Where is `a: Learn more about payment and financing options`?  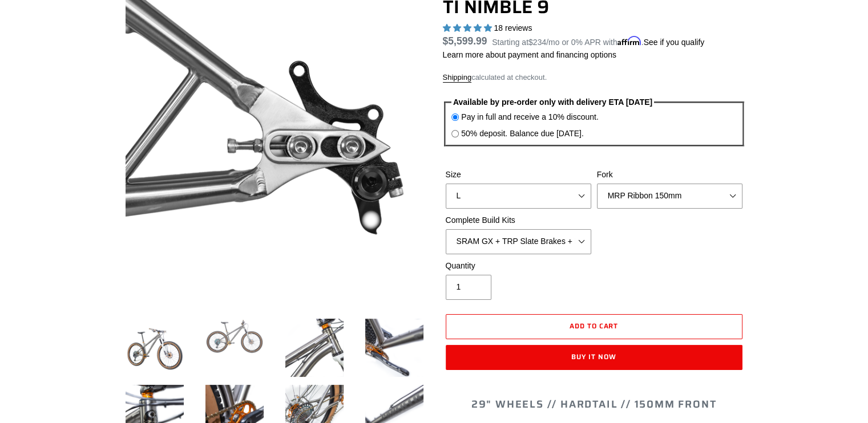 a: Learn more about payment and financing options is located at coordinates (529, 55).